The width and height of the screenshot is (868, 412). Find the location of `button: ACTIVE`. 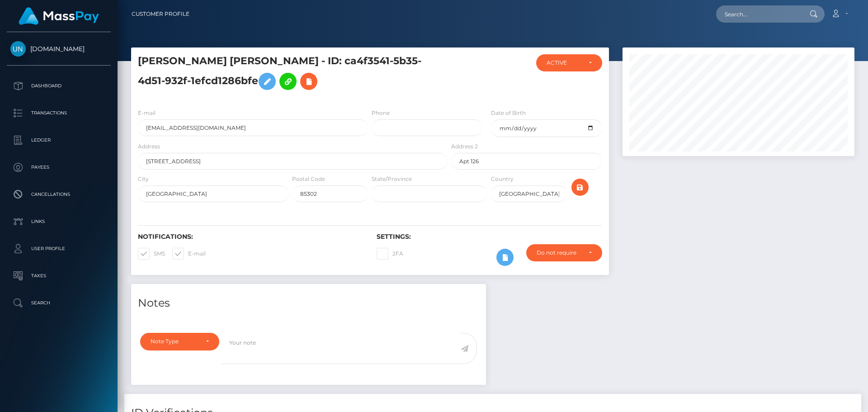

button: ACTIVE is located at coordinates (570, 63).